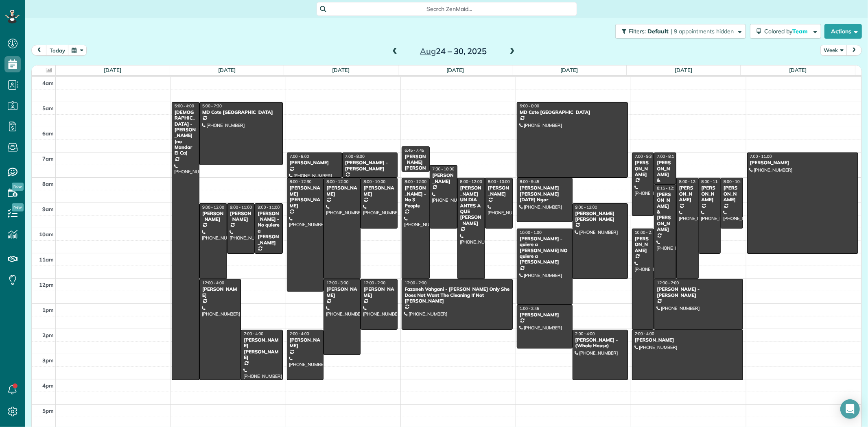 The image size is (868, 427). I want to click on button: Colored byTeam, so click(785, 31).